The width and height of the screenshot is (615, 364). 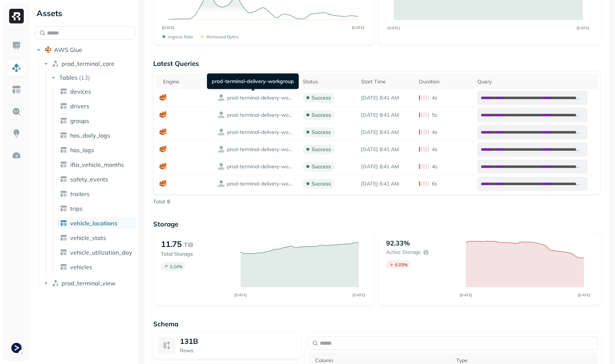 I want to click on p: Sep 14, 2025 6:41 AM, so click(x=386, y=183).